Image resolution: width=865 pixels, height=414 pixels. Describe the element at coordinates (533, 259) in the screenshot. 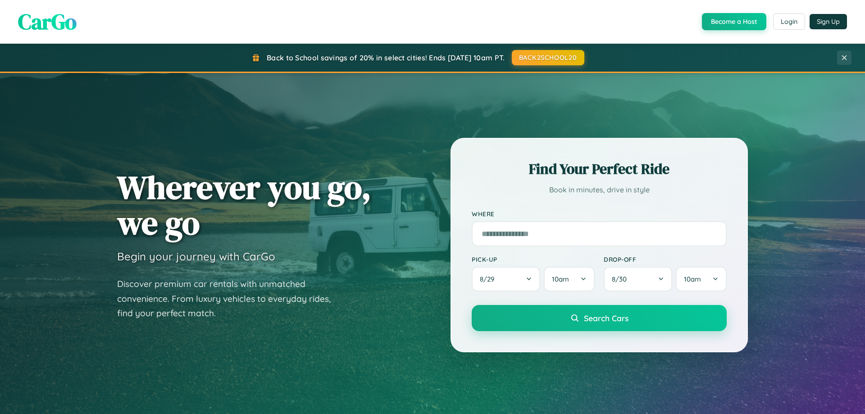

I see `label: Pick-up` at that location.